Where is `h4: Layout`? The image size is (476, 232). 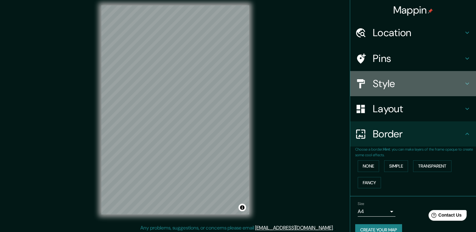
h4: Layout is located at coordinates (418, 109).